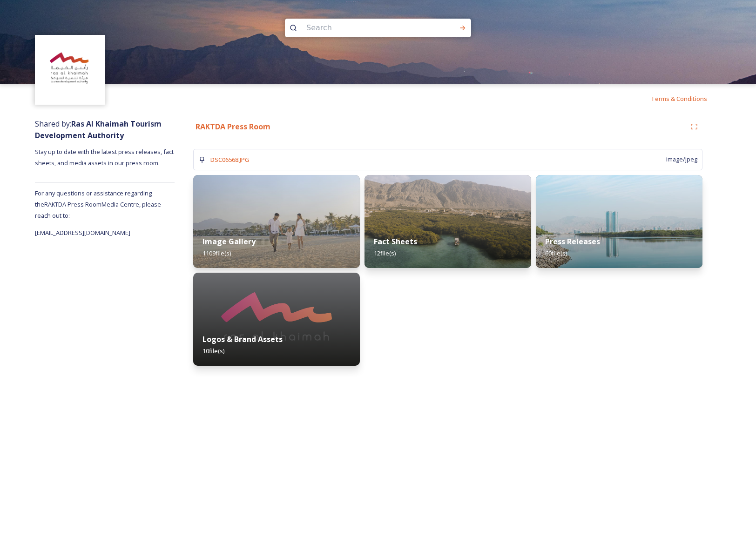 The width and height of the screenshot is (756, 550). What do you see at coordinates (681, 160) in the screenshot?
I see `span: image/jpeg` at bounding box center [681, 160].